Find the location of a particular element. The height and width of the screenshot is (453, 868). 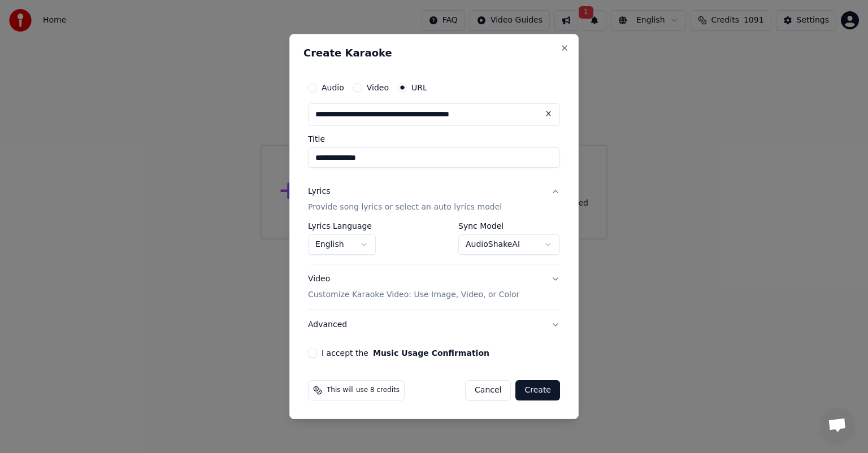

label: I accept the is located at coordinates (406, 354).